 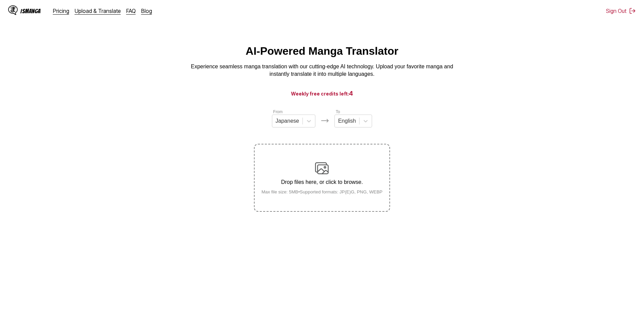 What do you see at coordinates (337, 112) in the screenshot?
I see `label: To` at bounding box center [337, 112].